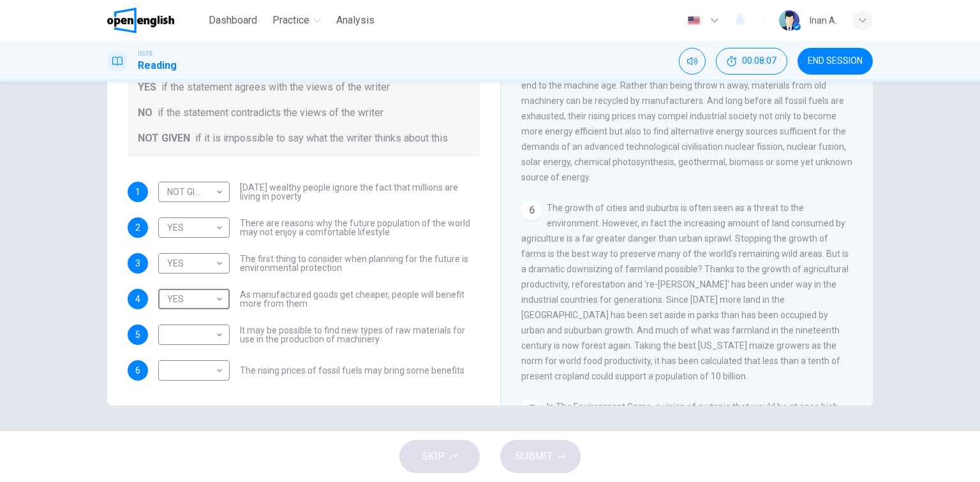 The height and width of the screenshot is (482, 980). I want to click on span: YES, so click(147, 87).